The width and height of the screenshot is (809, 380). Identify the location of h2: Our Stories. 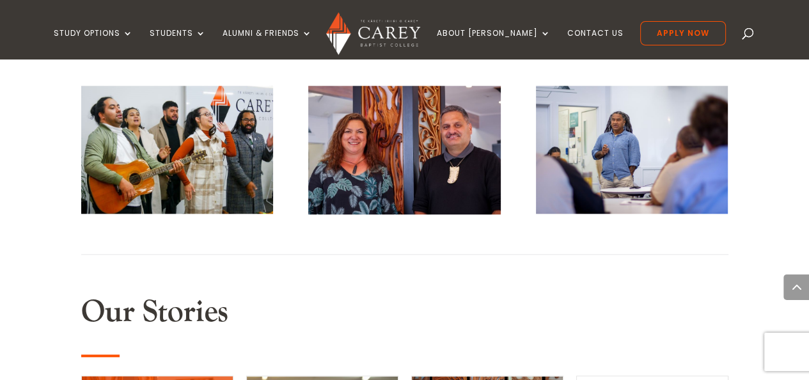
(405, 315).